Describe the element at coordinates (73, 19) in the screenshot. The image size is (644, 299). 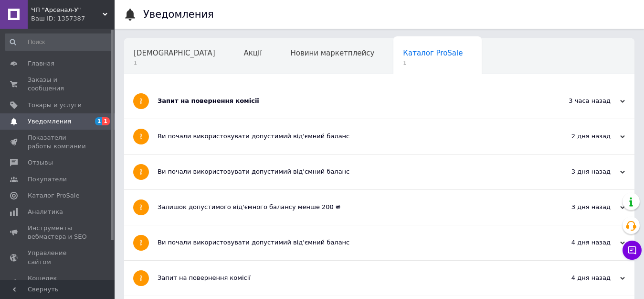
I see `div: Ваш ID: 1357387` at that location.